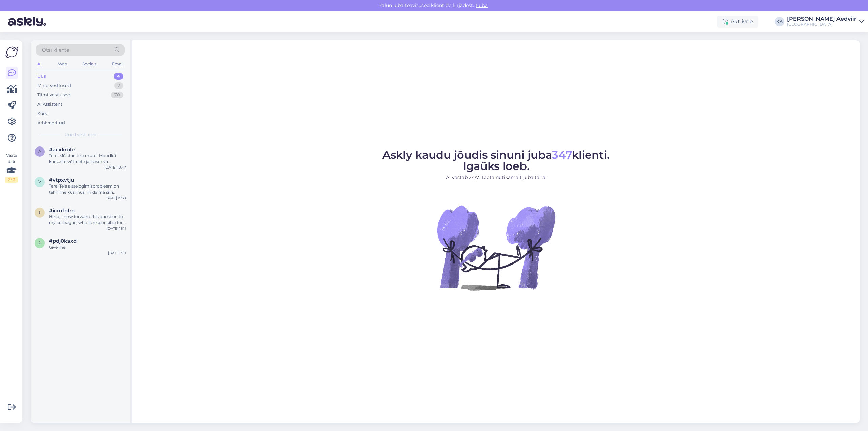  I want to click on div: 2, so click(119, 86).